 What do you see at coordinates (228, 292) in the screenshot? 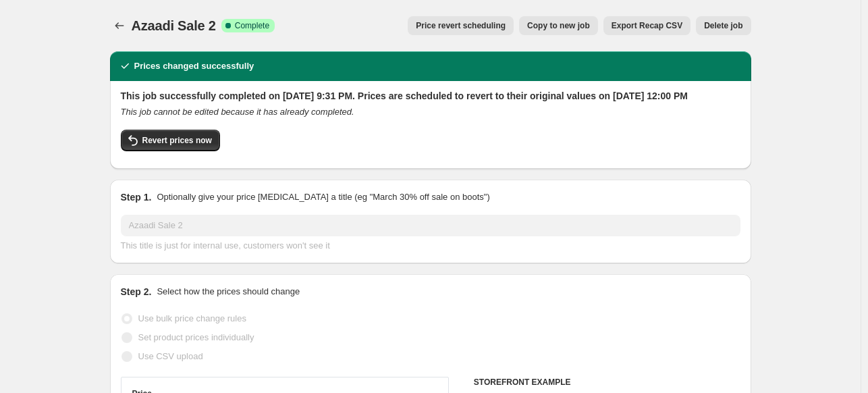
I see `p: Select how the prices should change` at bounding box center [228, 292].